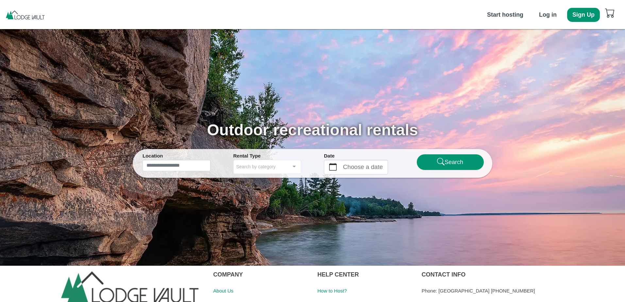  What do you see at coordinates (312, 130) in the screenshot?
I see `span: Outdoor recreational rentals` at bounding box center [312, 130].